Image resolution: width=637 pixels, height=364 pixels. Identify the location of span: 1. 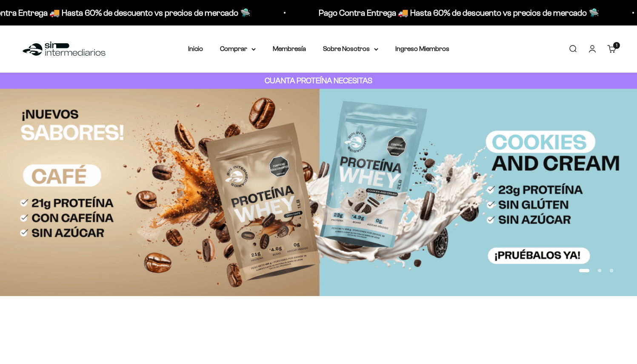
(616, 45).